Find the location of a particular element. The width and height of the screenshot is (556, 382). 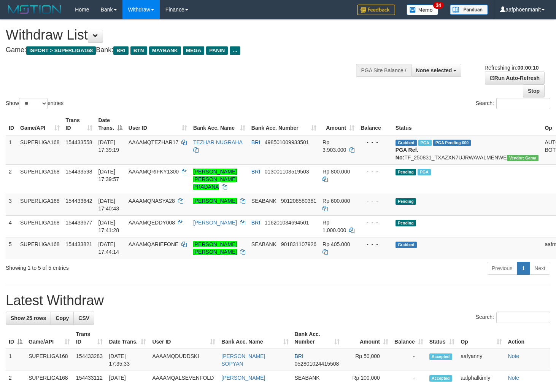

span: MEGA is located at coordinates (194, 51).